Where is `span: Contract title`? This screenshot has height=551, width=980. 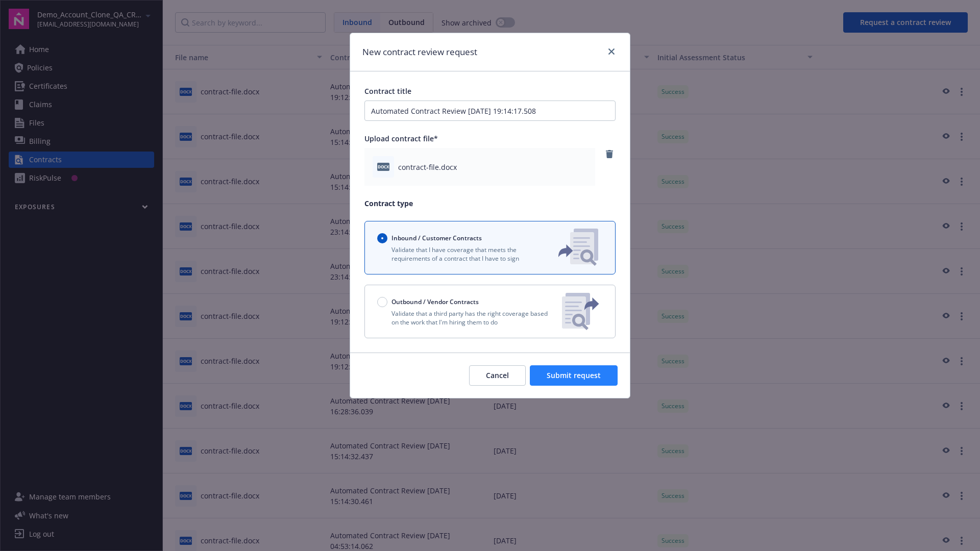 span: Contract title is located at coordinates (388, 91).